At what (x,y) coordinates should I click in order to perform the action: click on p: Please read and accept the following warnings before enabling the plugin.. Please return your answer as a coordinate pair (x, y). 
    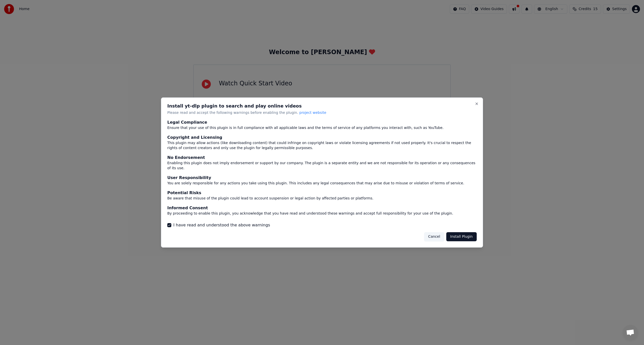
    Looking at the image, I should click on (322, 113).